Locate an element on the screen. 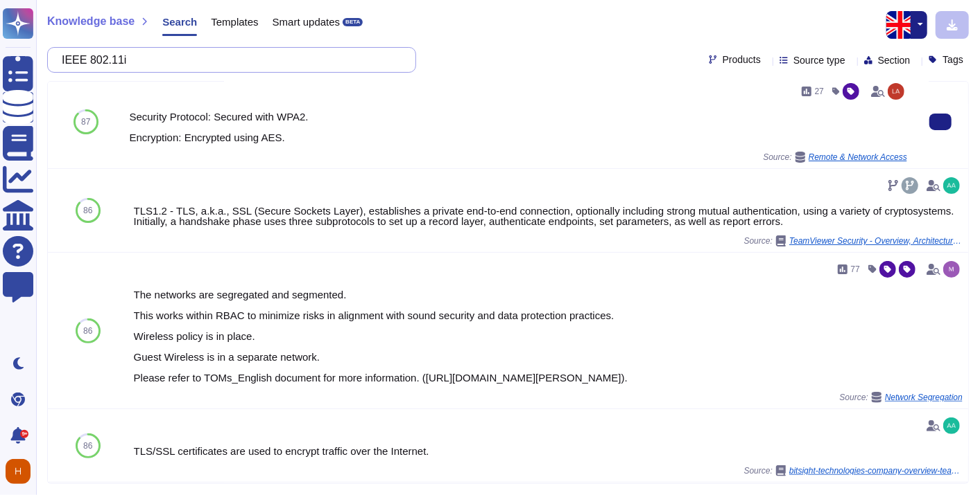 This screenshot has width=980, height=495. span: Smart updates is located at coordinates (306, 22).